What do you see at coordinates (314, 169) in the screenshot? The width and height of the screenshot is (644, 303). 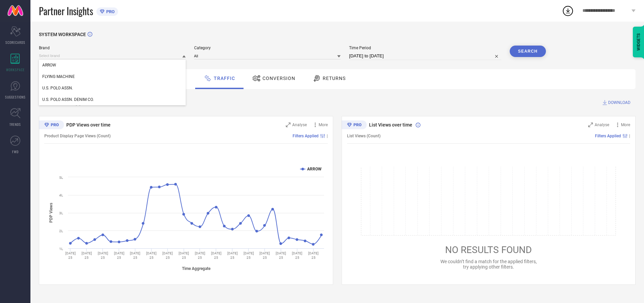 I see `text: ARROW` at bounding box center [314, 169].